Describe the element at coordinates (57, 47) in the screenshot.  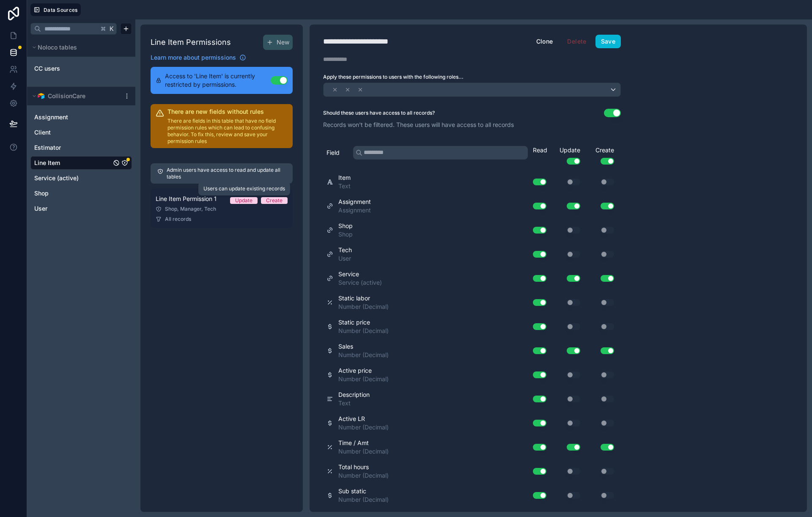
I see `span: Noloco tables` at that location.